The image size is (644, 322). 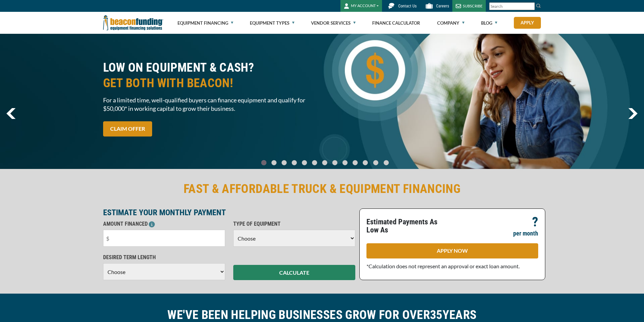 What do you see at coordinates (11, 113) in the screenshot?
I see `img: Left Navigator` at bounding box center [11, 113].